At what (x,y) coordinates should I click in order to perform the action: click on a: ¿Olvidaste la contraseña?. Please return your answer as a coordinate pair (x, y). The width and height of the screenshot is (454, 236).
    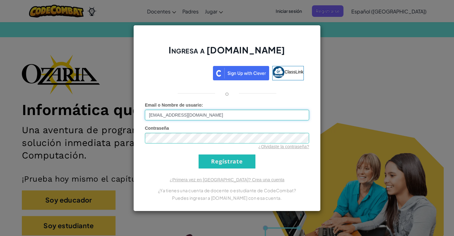
    Looking at the image, I should click on (284, 147).